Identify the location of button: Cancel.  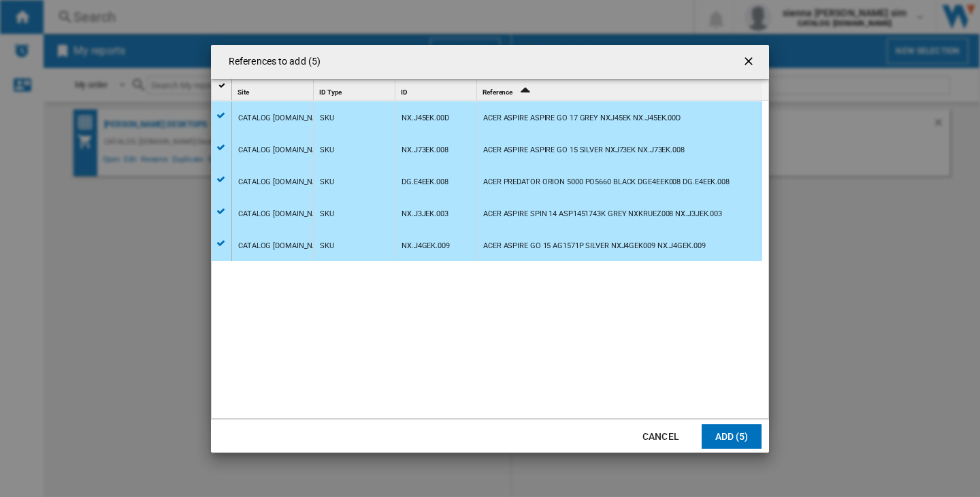
(661, 436).